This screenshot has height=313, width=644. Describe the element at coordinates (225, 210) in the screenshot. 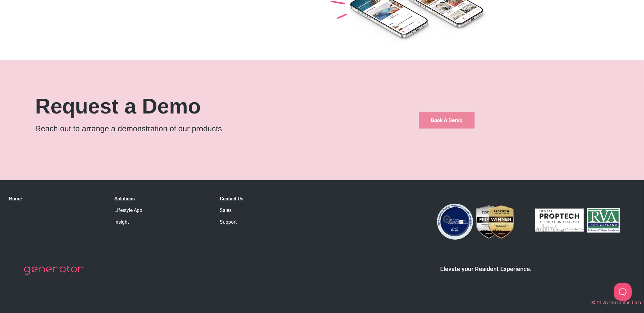

I see `a: Sales` at that location.